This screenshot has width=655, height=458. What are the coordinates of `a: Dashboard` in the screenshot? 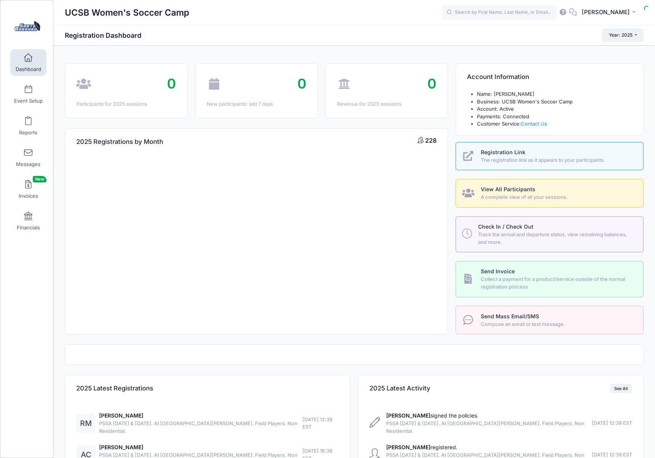 It's located at (28, 63).